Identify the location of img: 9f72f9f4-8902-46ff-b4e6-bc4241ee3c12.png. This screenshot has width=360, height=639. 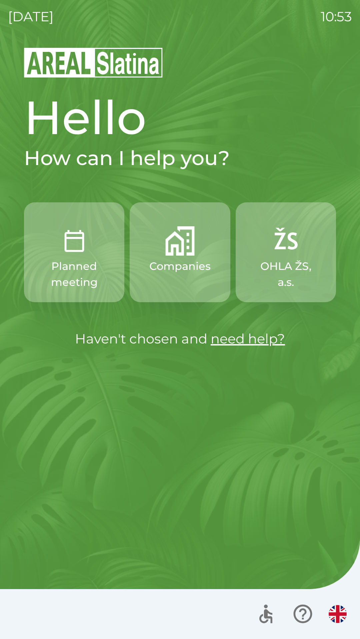
(285, 241).